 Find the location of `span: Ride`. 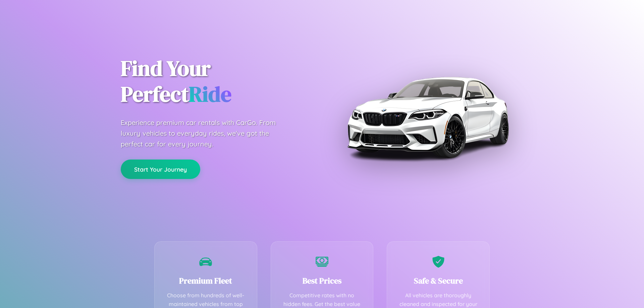

span: Ride is located at coordinates (210, 94).